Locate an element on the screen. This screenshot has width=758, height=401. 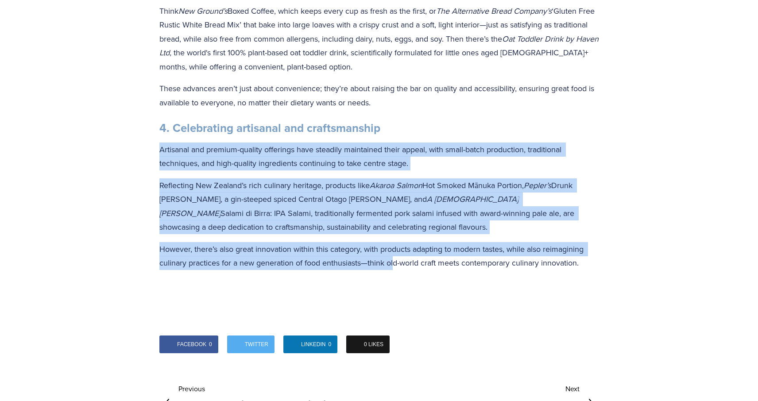
div: Next is located at coordinates (479, 389).